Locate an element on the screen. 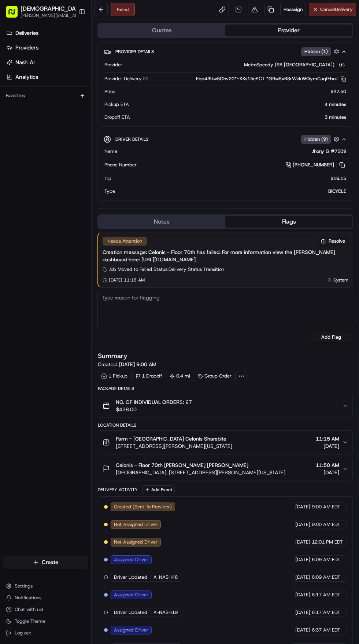 The image size is (359, 644). div: Needs Attention is located at coordinates (125, 241).